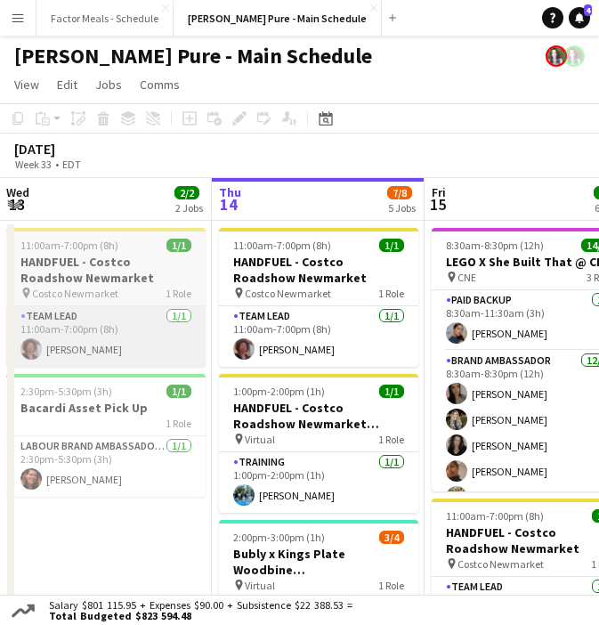 This screenshot has height=625, width=599. What do you see at coordinates (71, 164) in the screenshot?
I see `div: EDT` at bounding box center [71, 164].